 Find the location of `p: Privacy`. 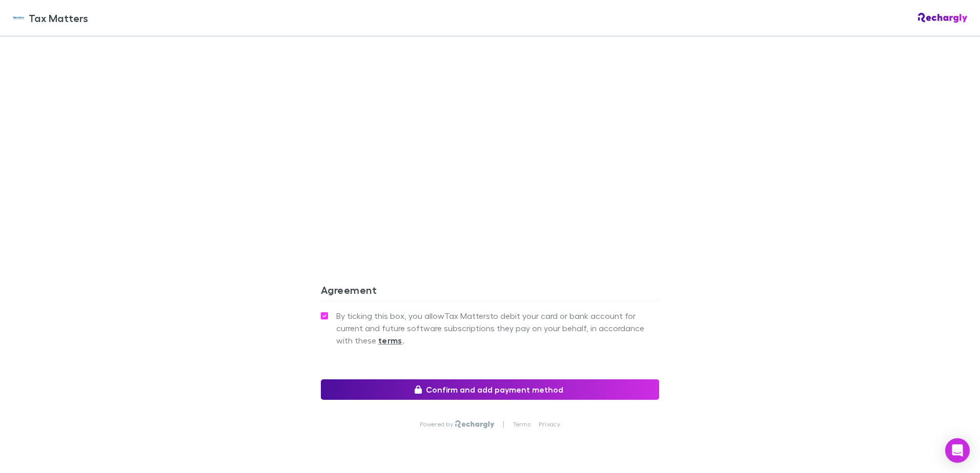

p: Privacy is located at coordinates (550, 424).